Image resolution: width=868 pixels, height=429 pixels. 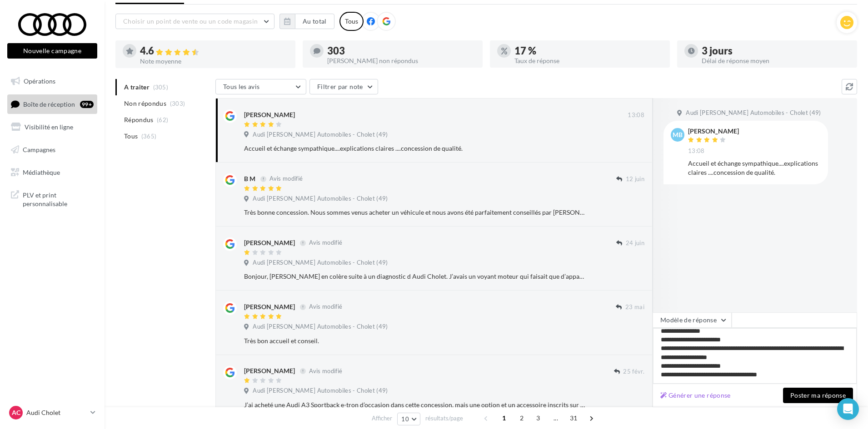 What do you see at coordinates (522, 418) in the screenshot?
I see `span: 2` at bounding box center [522, 418].